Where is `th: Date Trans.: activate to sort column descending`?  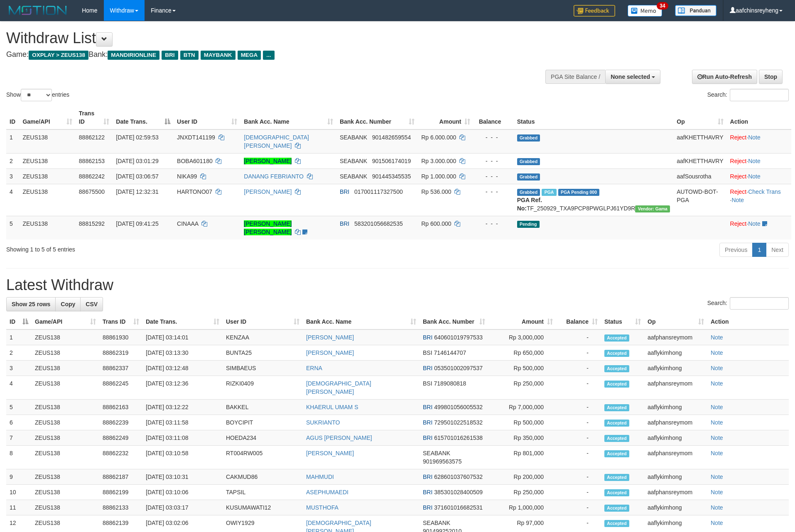
th: Date Trans.: activate to sort column descending is located at coordinates (143, 117).